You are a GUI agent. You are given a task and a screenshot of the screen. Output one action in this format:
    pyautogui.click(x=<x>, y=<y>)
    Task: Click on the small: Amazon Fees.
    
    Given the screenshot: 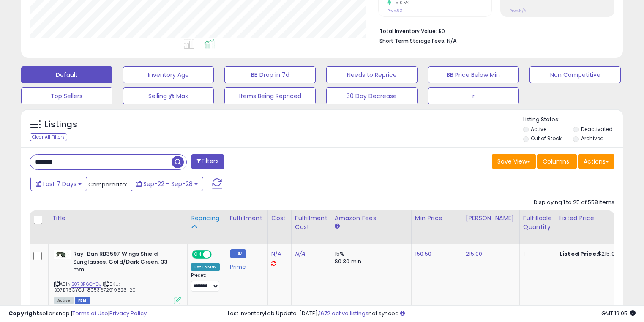 What is the action you would take?
    pyautogui.click(x=338, y=226)
    